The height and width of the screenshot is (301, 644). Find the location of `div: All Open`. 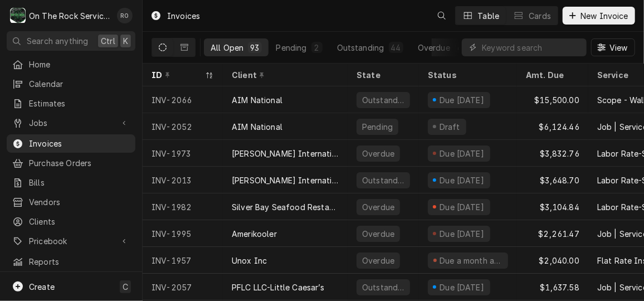

div: All Open is located at coordinates (227, 47).